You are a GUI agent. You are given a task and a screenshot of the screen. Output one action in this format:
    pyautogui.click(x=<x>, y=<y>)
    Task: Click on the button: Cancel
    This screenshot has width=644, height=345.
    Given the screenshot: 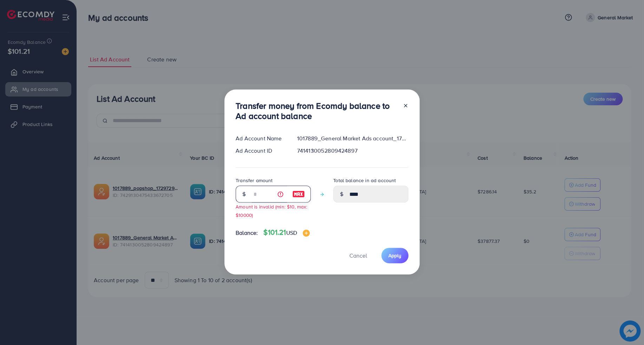 What is the action you would take?
    pyautogui.click(x=358, y=255)
    